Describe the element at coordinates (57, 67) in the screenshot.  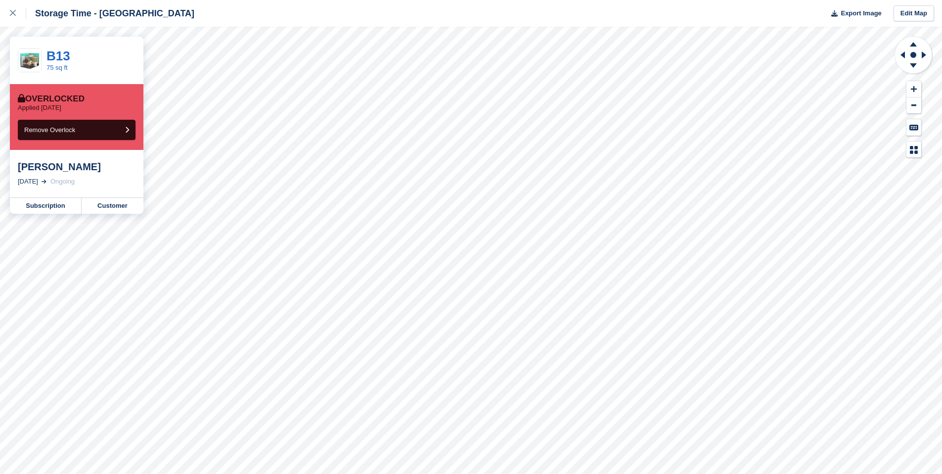
I see `a: 75 sq ft` at that location.